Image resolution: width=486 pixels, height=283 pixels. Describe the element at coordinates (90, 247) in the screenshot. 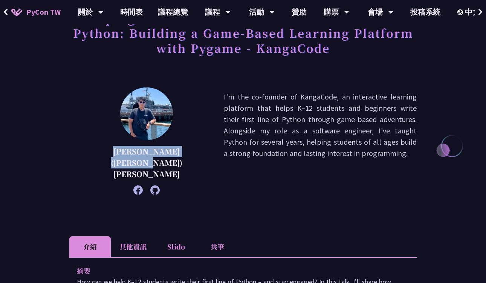

I see `li: 介紹` at that location.